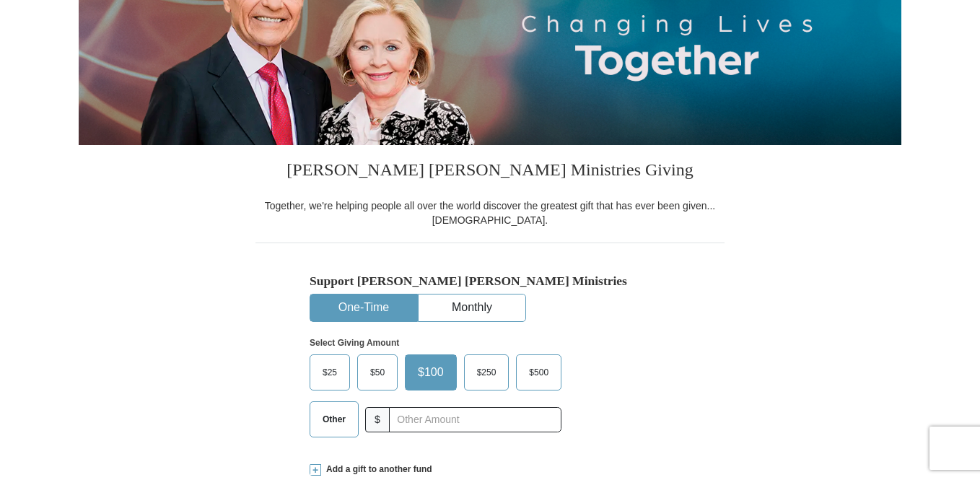  I want to click on div: Together, we're helping people all over the world discover the greatest gift that has ever been g..., so click(490, 213).